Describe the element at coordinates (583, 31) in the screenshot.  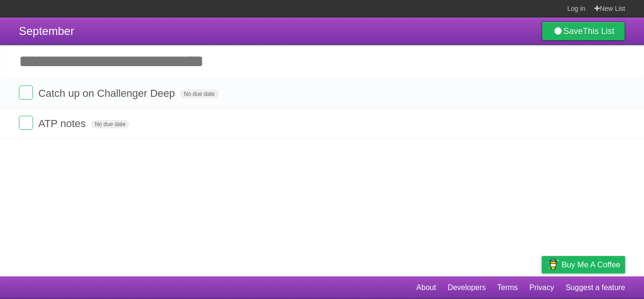
I see `a: SaveThis List` at that location.